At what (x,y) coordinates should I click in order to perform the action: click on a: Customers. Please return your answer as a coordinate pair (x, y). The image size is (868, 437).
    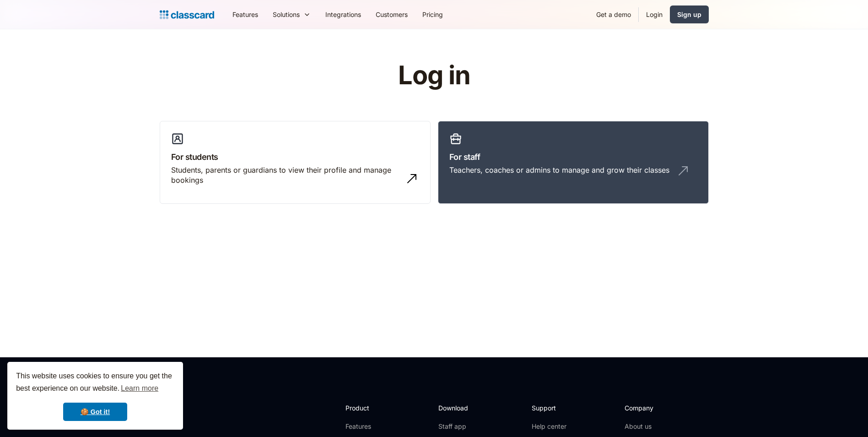
    Looking at the image, I should click on (391, 14).